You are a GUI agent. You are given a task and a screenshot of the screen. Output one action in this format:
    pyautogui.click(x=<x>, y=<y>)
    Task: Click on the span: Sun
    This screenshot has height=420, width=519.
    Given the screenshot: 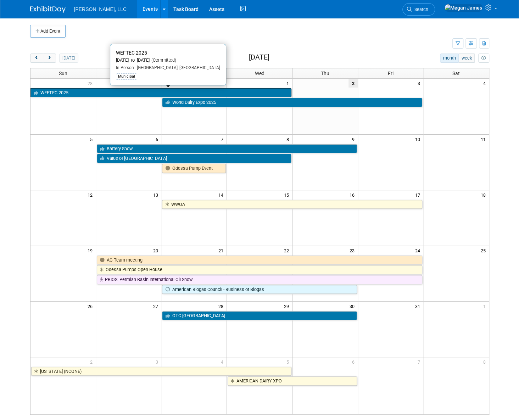 What is the action you would take?
    pyautogui.click(x=63, y=73)
    